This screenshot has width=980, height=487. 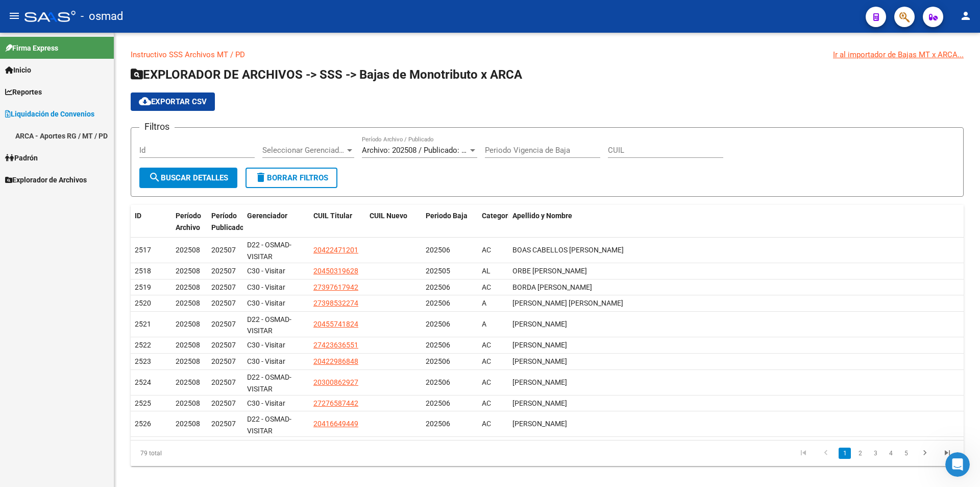 I want to click on span: Apellido y Nombre, so click(x=542, y=216).